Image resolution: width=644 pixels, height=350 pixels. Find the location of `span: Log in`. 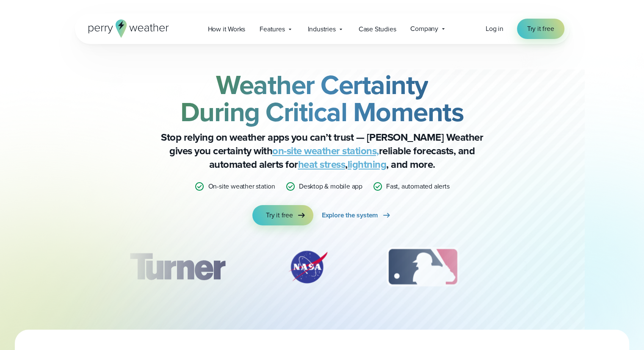

span: Log in is located at coordinates (494, 28).